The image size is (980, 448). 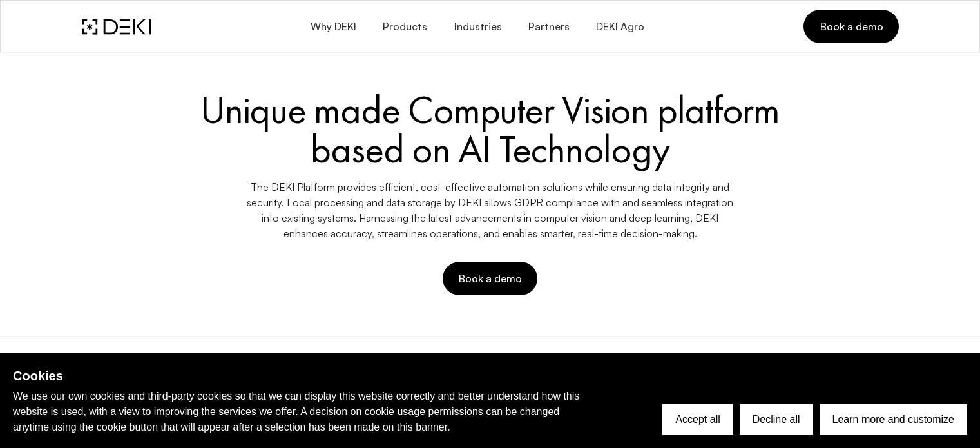 I want to click on span: Partners, so click(x=548, y=27).